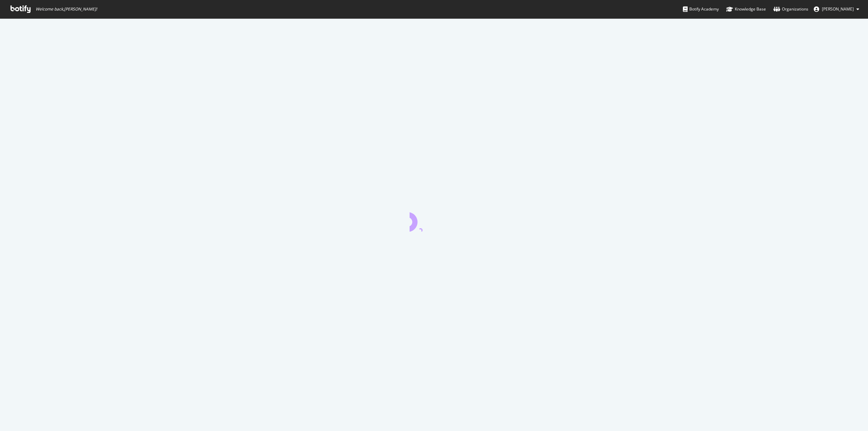  I want to click on div: Knowledge Base, so click(746, 9).